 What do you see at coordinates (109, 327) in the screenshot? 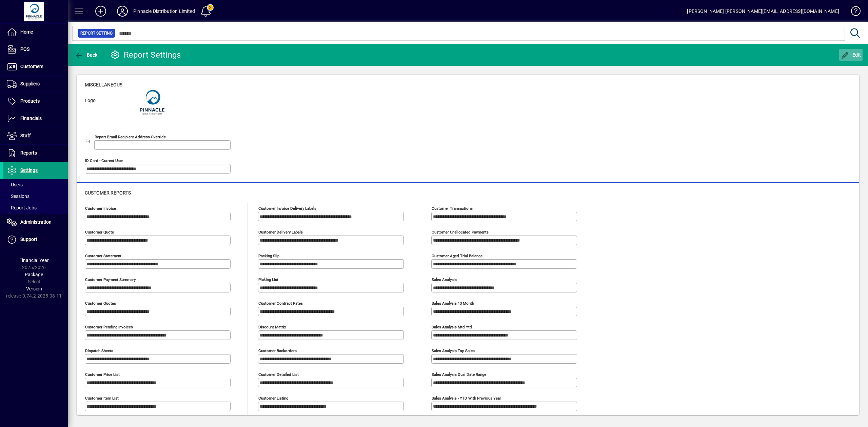
I see `mat-label: Customer pending invoices` at bounding box center [109, 327].